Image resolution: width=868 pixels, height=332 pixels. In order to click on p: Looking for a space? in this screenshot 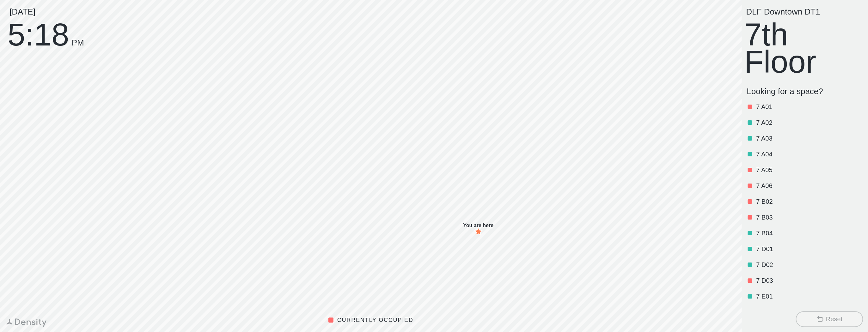, I will do `click(805, 91)`.